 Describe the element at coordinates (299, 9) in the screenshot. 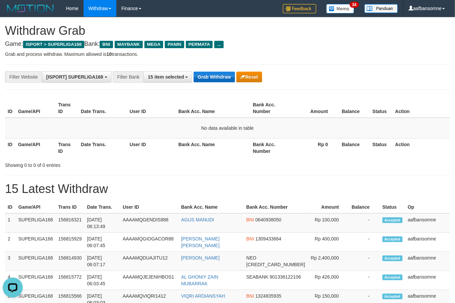

I see `img: Feedback.jpg` at that location.